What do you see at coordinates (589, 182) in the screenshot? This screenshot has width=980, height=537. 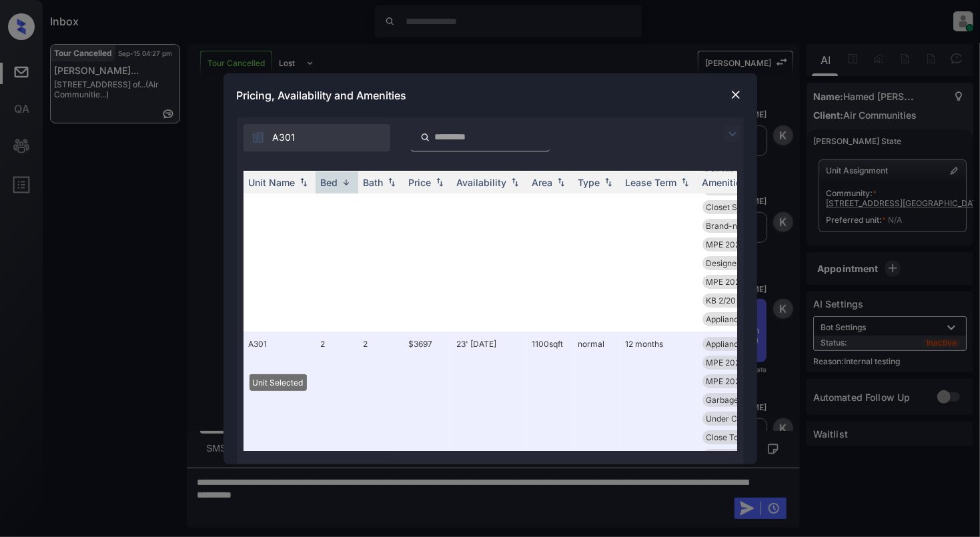 I see `div: Type` at bounding box center [589, 182].